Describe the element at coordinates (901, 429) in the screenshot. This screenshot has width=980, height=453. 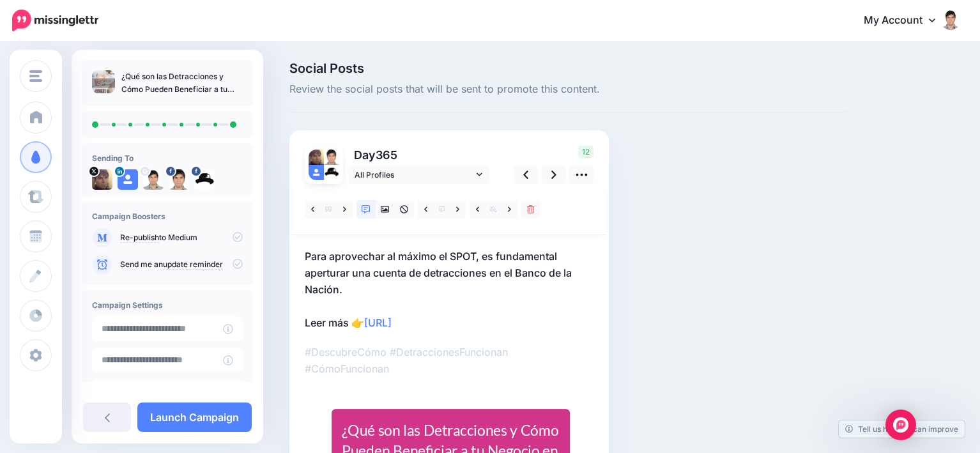
I see `a: Tell us how we can improve` at that location.